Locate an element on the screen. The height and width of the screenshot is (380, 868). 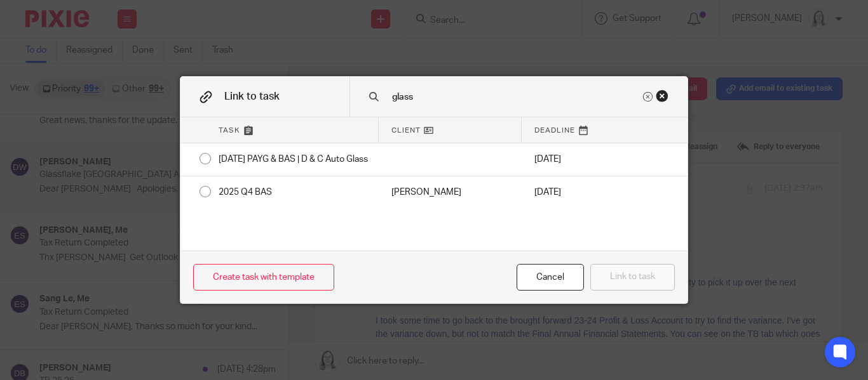
input: Search task name or client... is located at coordinates (515, 97).